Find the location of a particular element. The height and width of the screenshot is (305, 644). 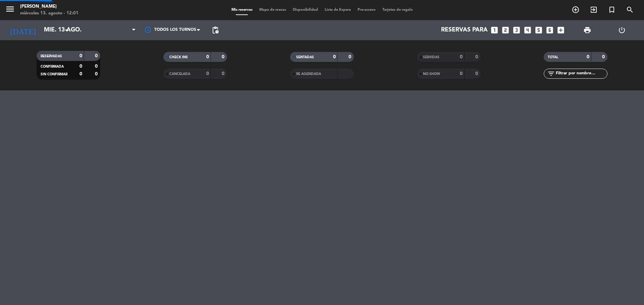

span: NO SHOW is located at coordinates (431, 74).